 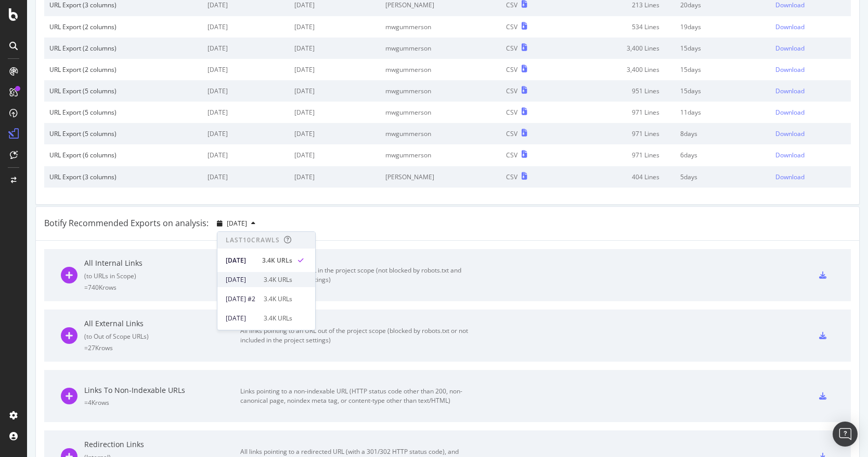 What do you see at coordinates (620, 176) in the screenshot?
I see `td: 404 Lines` at bounding box center [620, 176].